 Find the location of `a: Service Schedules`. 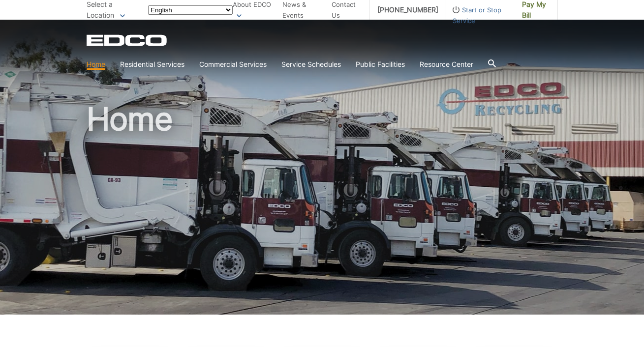

a: Service Schedules is located at coordinates (311, 64).